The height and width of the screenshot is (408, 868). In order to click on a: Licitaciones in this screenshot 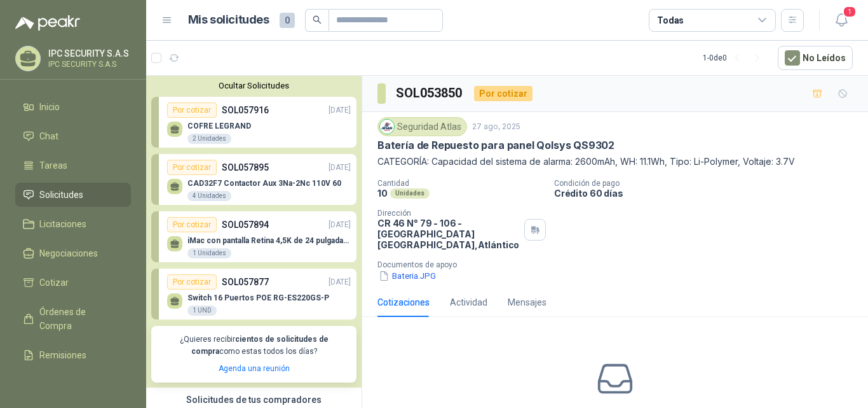, I will do `click(73, 224)`.